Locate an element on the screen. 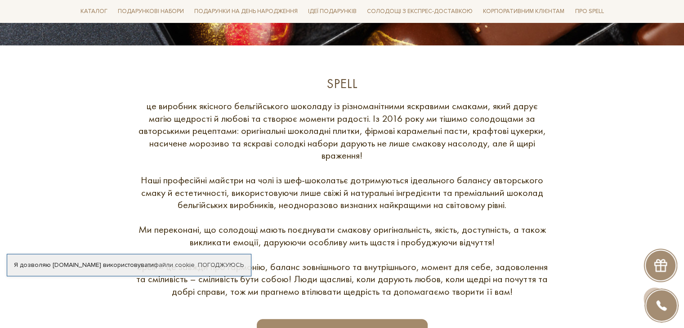  span: Про Spell is located at coordinates (589, 11).